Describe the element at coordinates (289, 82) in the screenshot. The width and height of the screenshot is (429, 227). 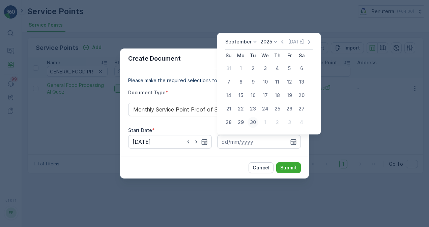
I see `div: 12` at that location.